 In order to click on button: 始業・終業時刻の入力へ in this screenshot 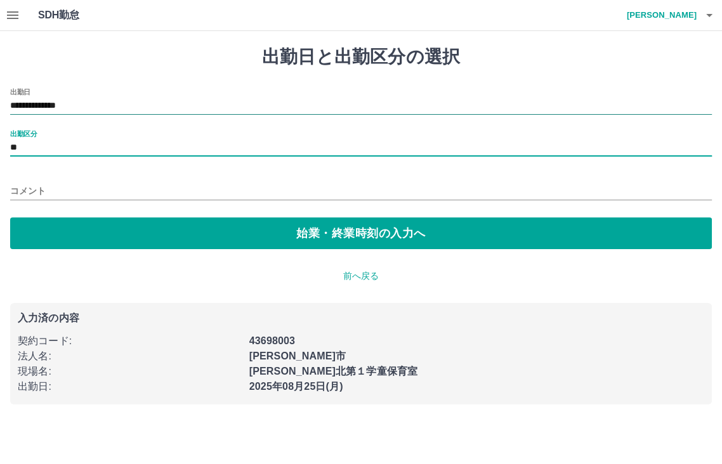, I will do `click(361, 233)`.